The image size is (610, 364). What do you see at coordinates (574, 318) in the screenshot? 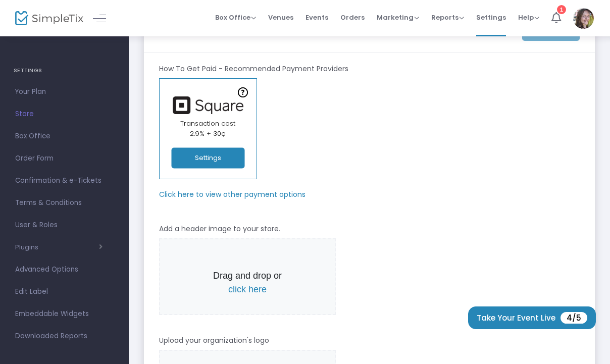
I see `span: 4/5` at bounding box center [574, 318].